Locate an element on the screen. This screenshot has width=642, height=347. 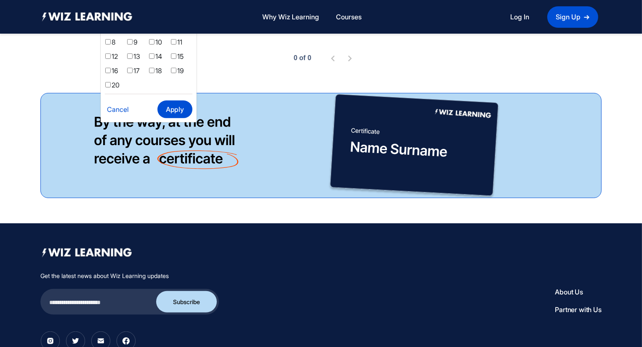
a: Why Wiz Learning is located at coordinates (291, 17).